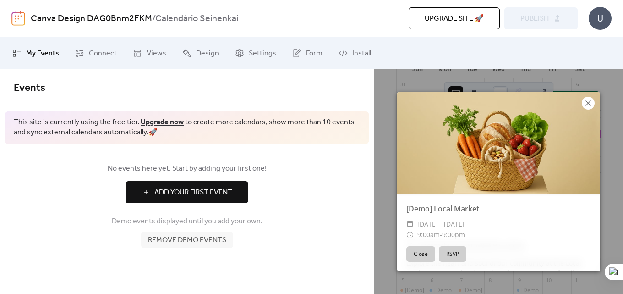 Image resolution: width=623 pixels, height=294 pixels. Describe the element at coordinates (96, 53) in the screenshot. I see `a: Connect` at that location.